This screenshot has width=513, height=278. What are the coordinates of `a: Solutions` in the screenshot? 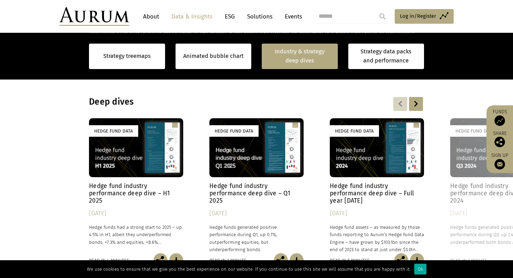 It's located at (260, 16).